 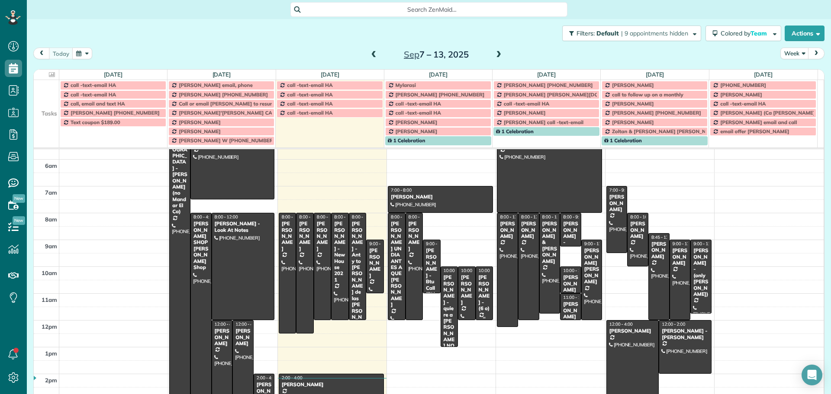 I want to click on span: 9:00 - 11:00, so click(x=438, y=244).